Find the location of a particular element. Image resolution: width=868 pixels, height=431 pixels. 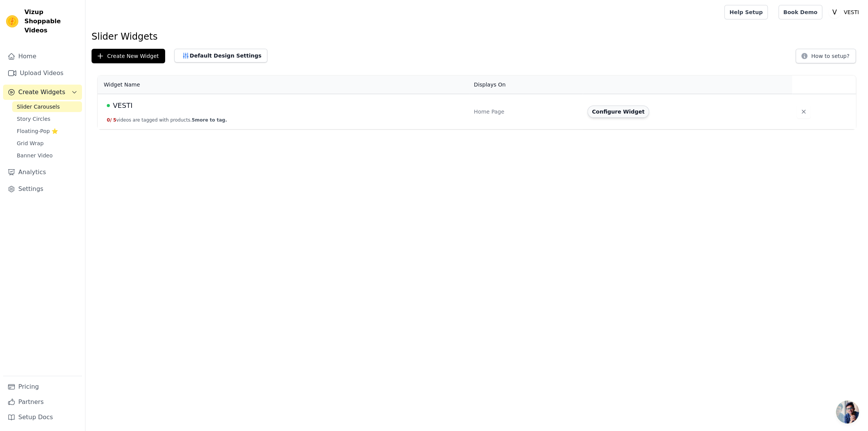

a: Slider Carousels is located at coordinates (47, 107).